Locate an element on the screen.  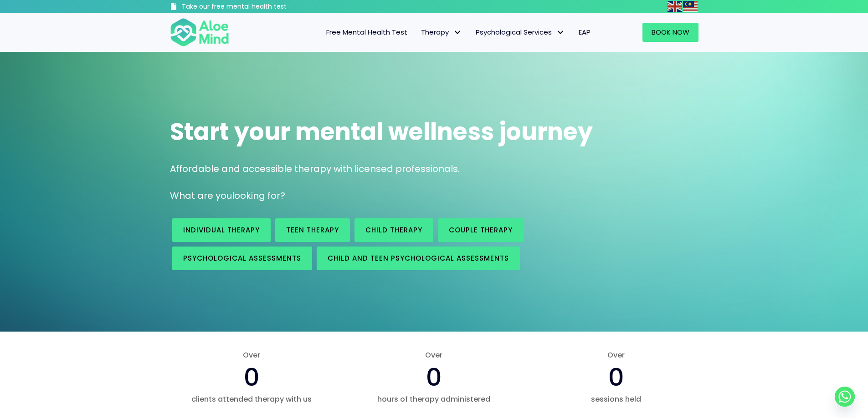
span: hours of therapy administered is located at coordinates (434, 399).